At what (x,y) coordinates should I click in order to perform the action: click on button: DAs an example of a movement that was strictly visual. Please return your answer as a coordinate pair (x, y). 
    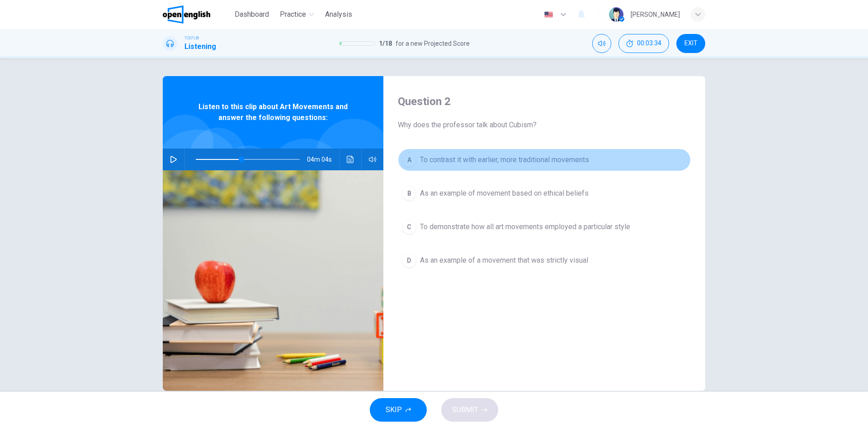
    Looking at the image, I should click on (545, 260).